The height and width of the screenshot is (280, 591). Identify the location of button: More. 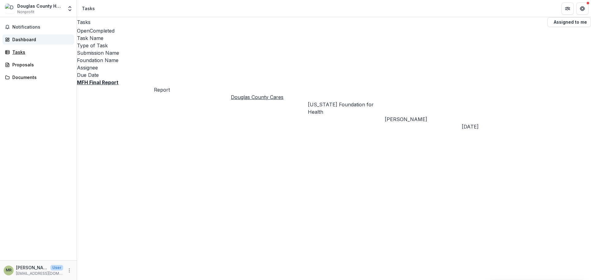
(69, 271).